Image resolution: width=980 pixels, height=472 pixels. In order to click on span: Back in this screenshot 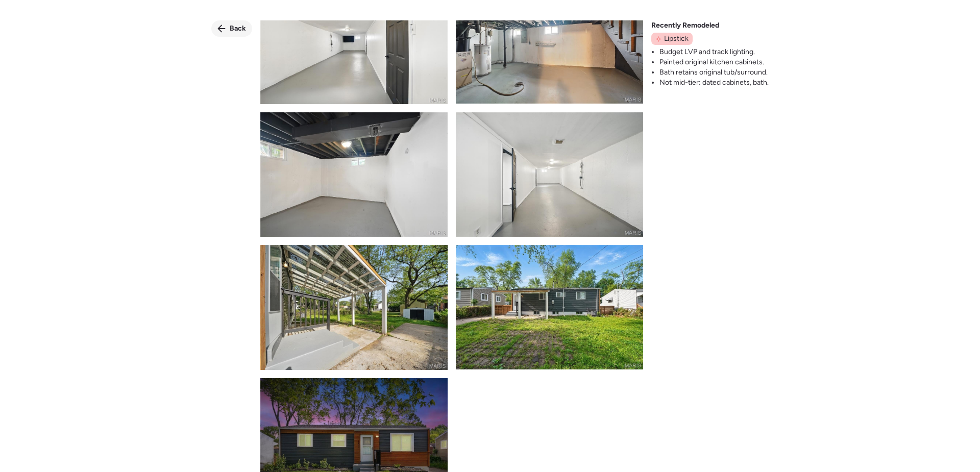, I will do `click(238, 29)`.